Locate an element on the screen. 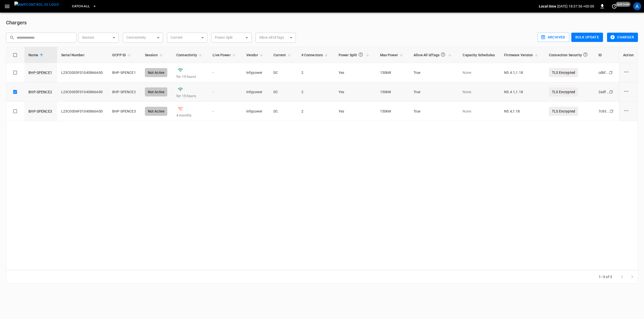  span: Connectivity is located at coordinates (190, 55).